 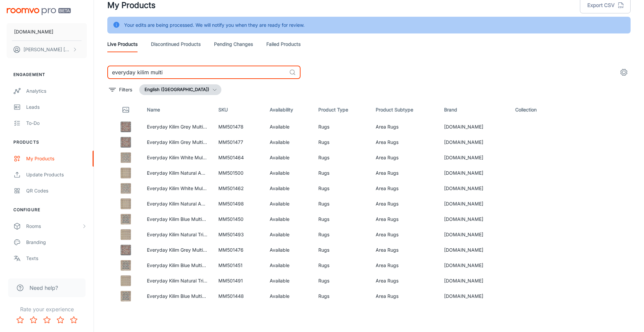 What do you see at coordinates (238, 281) in the screenshot?
I see `td: MM501491` at bounding box center [238, 281].